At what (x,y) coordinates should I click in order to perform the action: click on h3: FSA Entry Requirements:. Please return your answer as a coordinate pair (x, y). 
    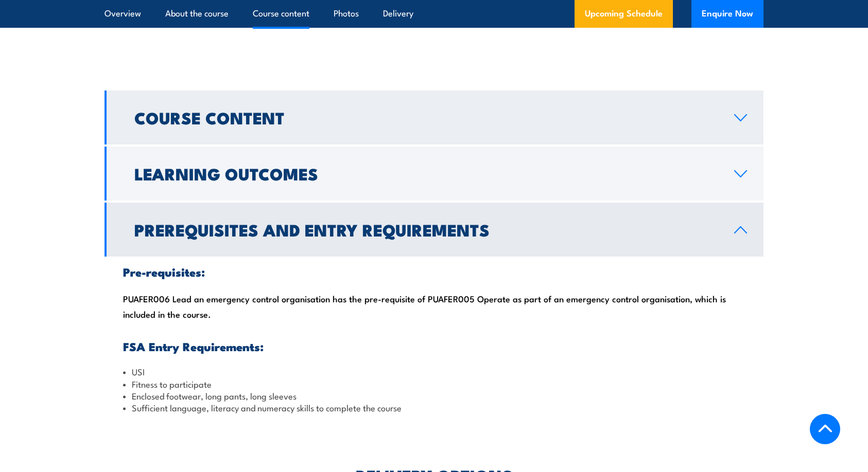
    Looking at the image, I should click on (434, 346).